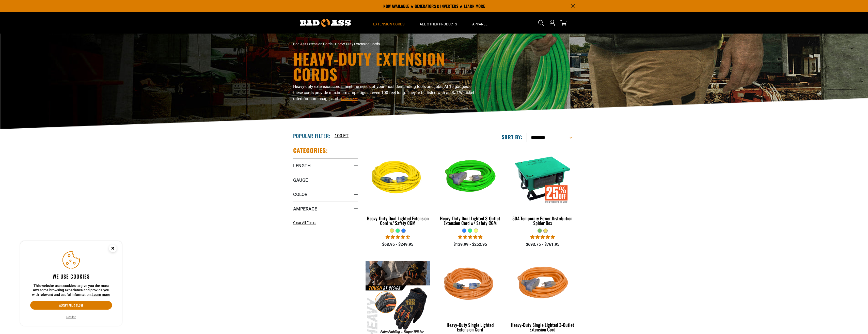 This screenshot has width=868, height=334. What do you see at coordinates (543, 237) in the screenshot?
I see `span: 5.00 stars` at bounding box center [543, 237].